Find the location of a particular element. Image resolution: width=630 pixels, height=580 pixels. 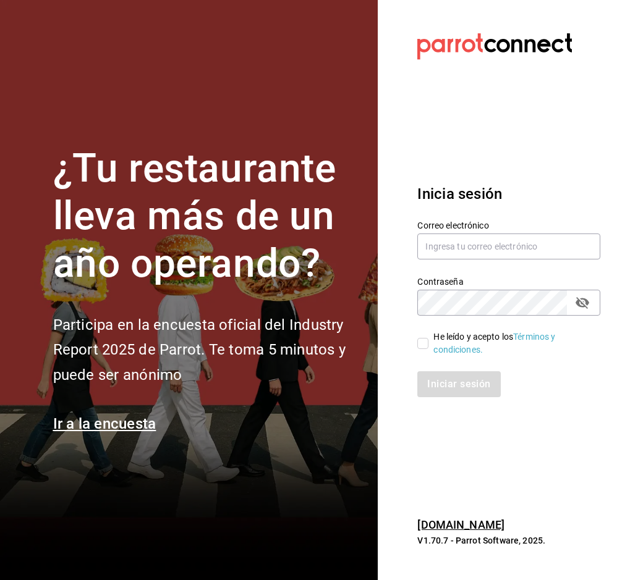

label: Contraseña is located at coordinates (509, 282).